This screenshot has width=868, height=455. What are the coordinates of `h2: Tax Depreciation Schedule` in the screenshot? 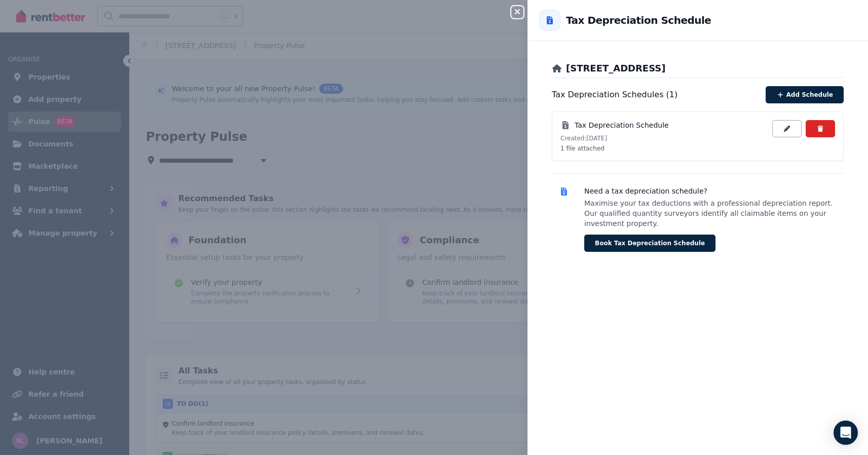 It's located at (638, 20).